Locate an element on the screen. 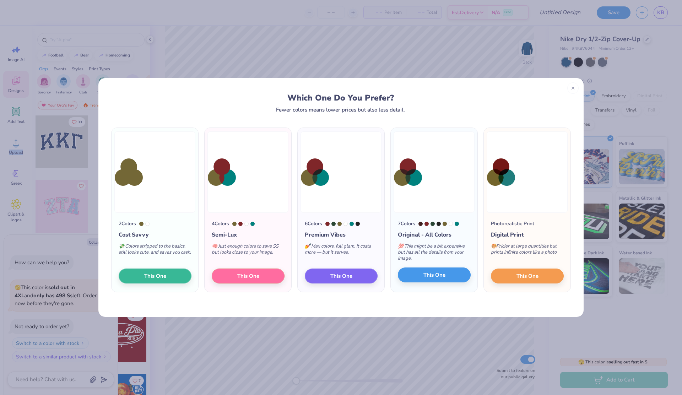 The image size is (682, 395). div: Original - All Colors is located at coordinates (434, 235).